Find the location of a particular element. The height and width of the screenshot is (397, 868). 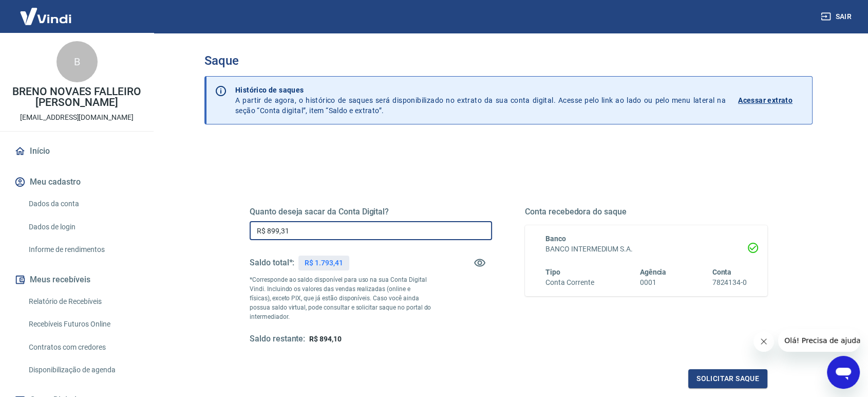

div: B is located at coordinates (77, 62).